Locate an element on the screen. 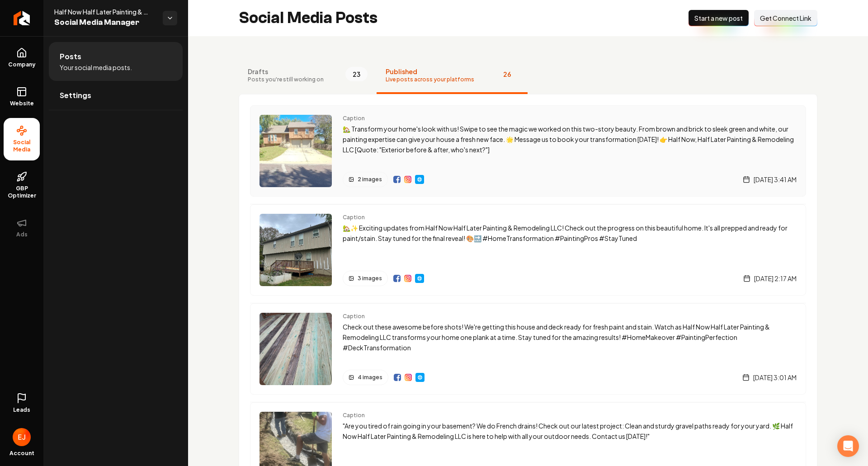 This screenshot has width=868, height=466. a: GBP Optimizer is located at coordinates (21, 185).